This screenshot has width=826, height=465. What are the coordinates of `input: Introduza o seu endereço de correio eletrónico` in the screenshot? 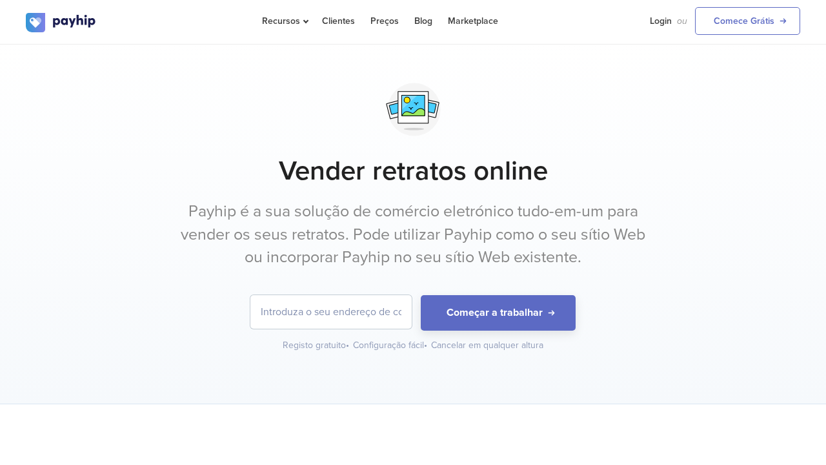 It's located at (331, 312).